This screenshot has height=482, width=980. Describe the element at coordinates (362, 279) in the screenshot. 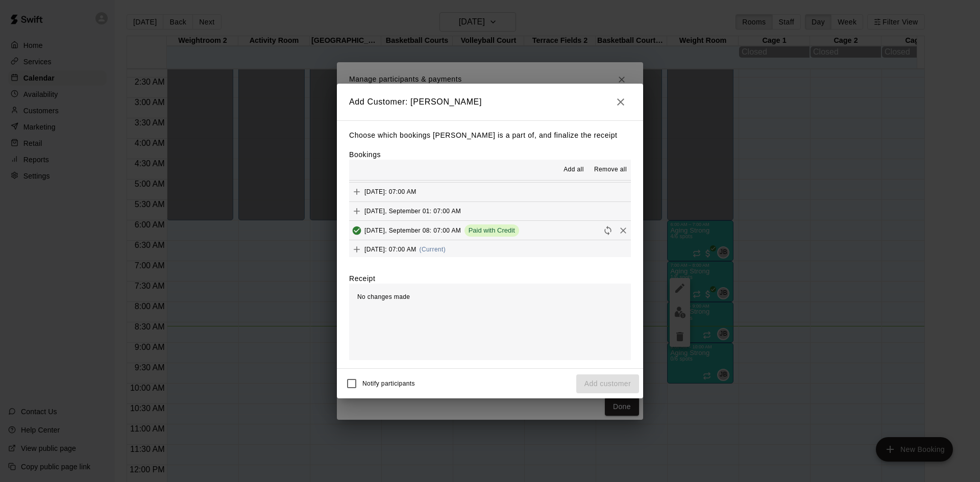

I see `label: Receipt` at that location.